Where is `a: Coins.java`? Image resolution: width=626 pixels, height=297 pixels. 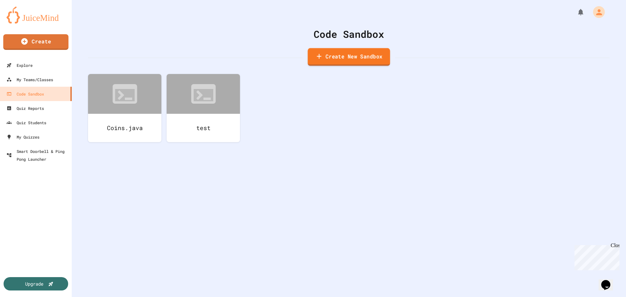 a: Coins.java is located at coordinates (125, 108).